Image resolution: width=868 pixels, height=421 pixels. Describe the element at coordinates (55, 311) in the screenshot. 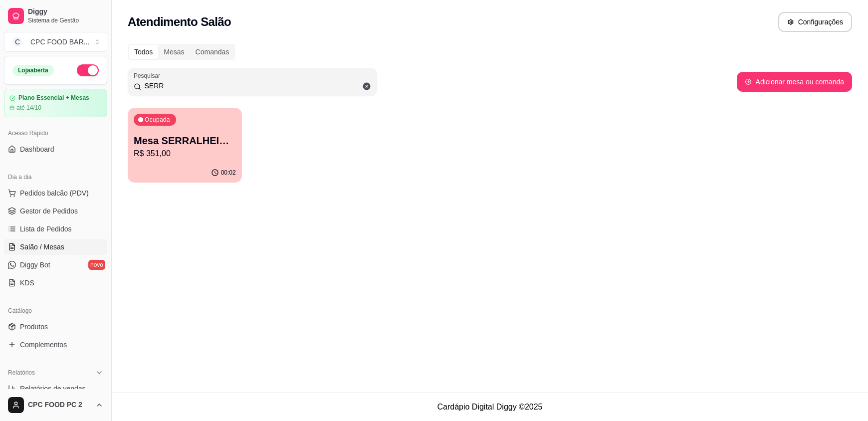

I see `div: Catálogo` at that location.